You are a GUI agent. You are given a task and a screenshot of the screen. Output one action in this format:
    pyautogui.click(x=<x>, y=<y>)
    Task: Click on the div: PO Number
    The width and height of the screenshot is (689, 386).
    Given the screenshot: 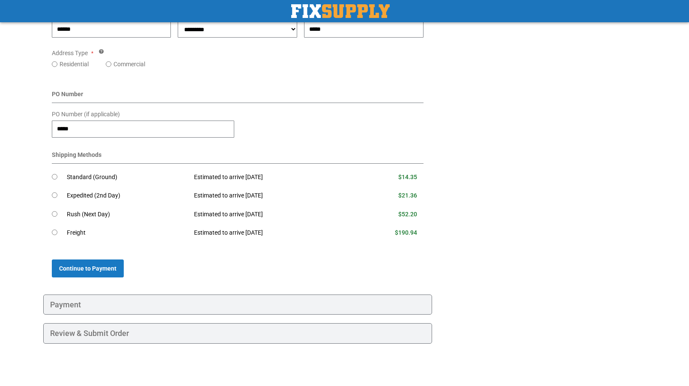 What is the action you would take?
    pyautogui.click(x=238, y=96)
    